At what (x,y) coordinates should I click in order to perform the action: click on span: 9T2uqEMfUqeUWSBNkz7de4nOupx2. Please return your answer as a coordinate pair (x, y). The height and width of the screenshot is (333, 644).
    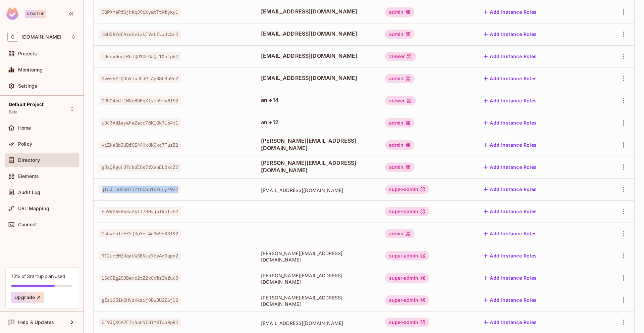
    Looking at the image, I should click on (140, 256).